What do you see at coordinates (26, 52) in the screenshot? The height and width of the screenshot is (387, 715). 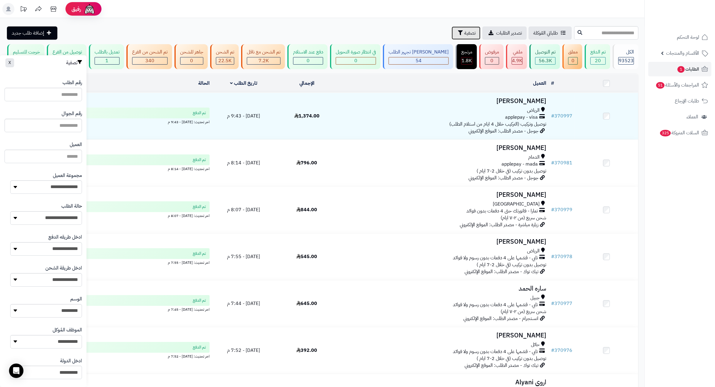 I see `div: خرجت للتسليم` at bounding box center [26, 52].